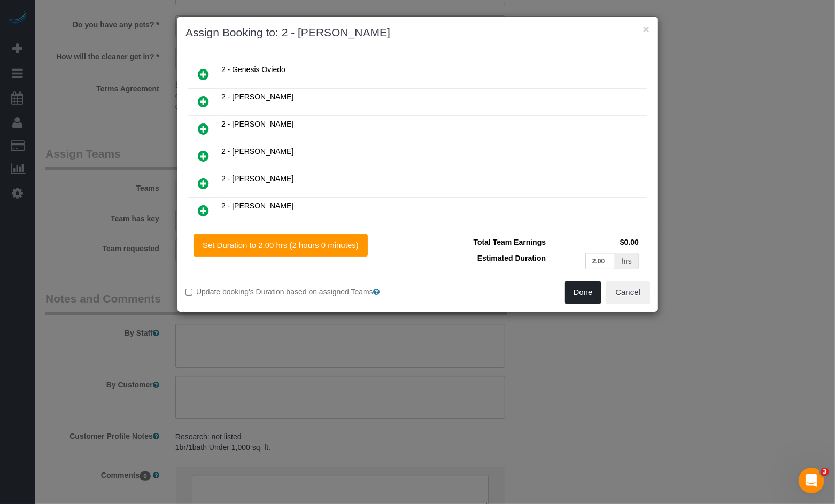 Image resolution: width=835 pixels, height=504 pixels. I want to click on input: Update booking's Duration based on assigned Teams, so click(189, 292).